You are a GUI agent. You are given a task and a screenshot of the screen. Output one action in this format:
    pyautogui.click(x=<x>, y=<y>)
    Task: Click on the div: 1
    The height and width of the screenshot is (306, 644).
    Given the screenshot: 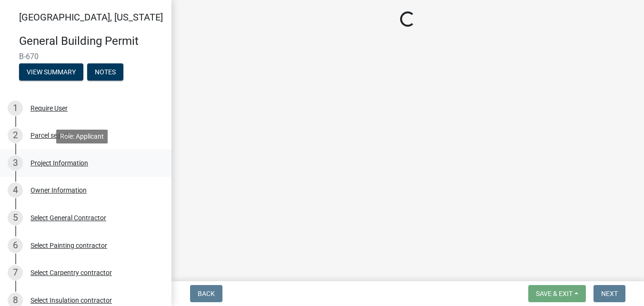 What is the action you would take?
    pyautogui.click(x=15, y=108)
    